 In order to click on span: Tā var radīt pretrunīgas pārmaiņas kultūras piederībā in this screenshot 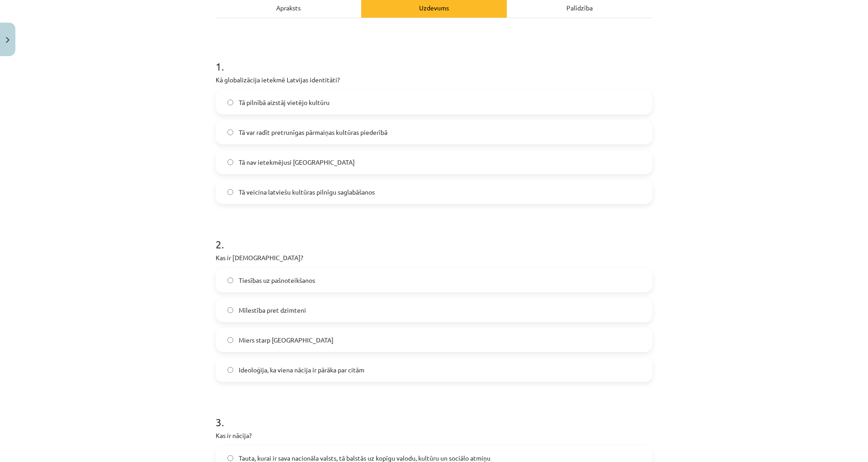, I will do `click(313, 132)`.